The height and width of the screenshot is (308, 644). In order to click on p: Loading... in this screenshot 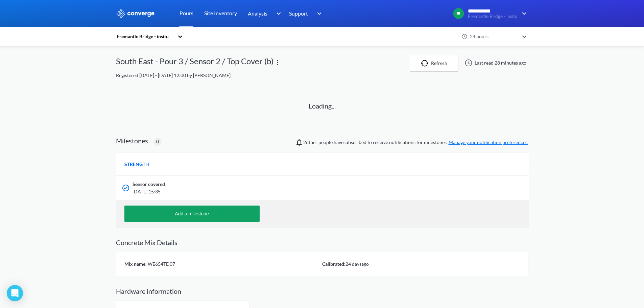, I will do `click(322, 106)`.